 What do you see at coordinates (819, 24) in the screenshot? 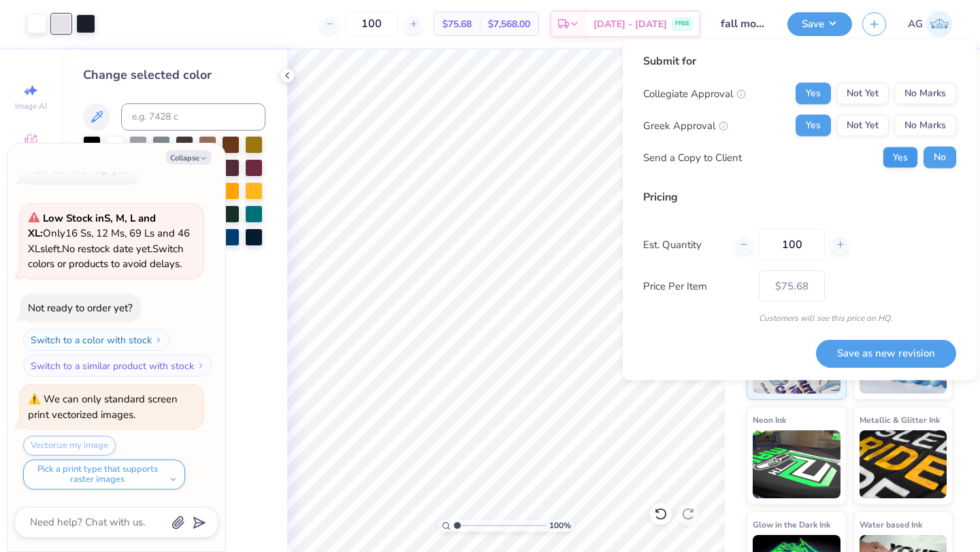
I see `button: Save` at bounding box center [819, 24].